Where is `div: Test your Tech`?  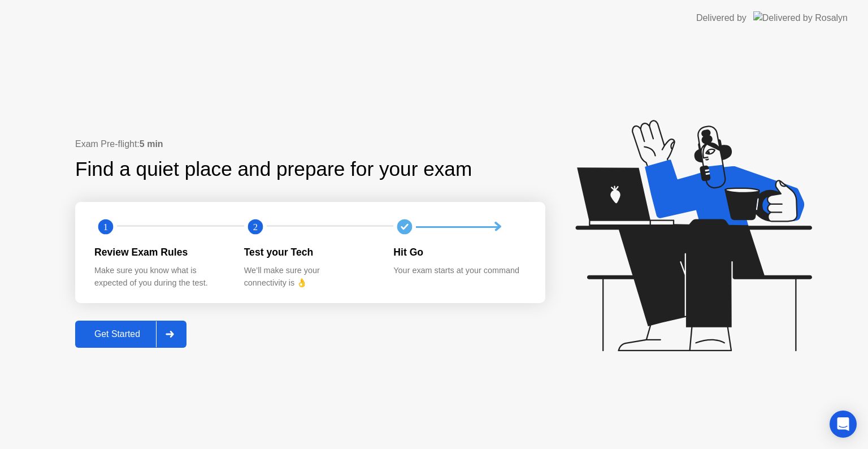 div: Test your Tech is located at coordinates (310, 252).